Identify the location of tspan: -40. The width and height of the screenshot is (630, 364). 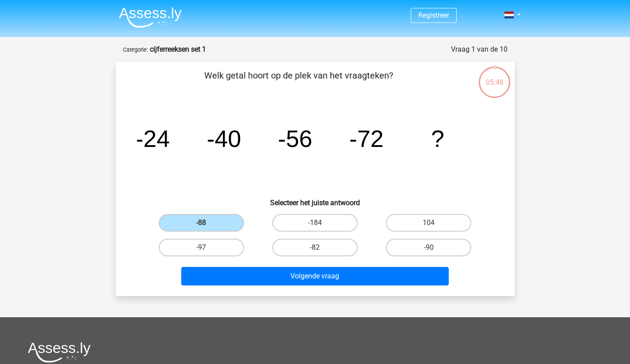
(224, 139).